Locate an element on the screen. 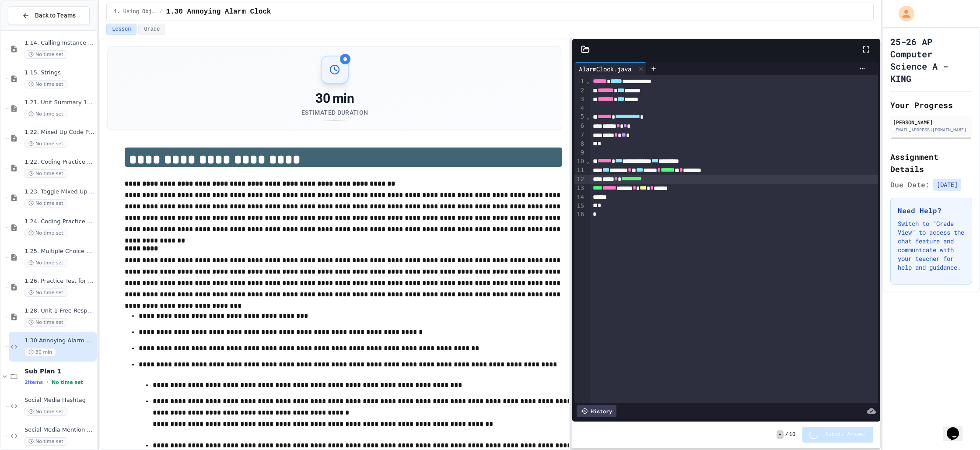  span: Social Media Mention Analyzer is located at coordinates (59, 429).